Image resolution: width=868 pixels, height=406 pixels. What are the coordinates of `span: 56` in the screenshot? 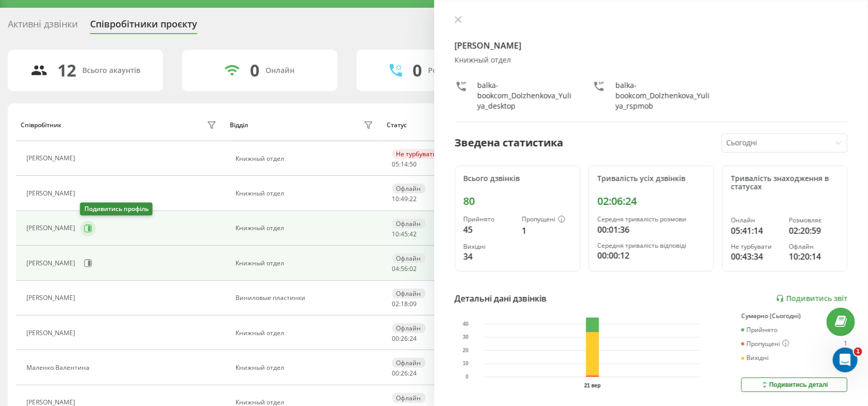 It's located at (405, 268).